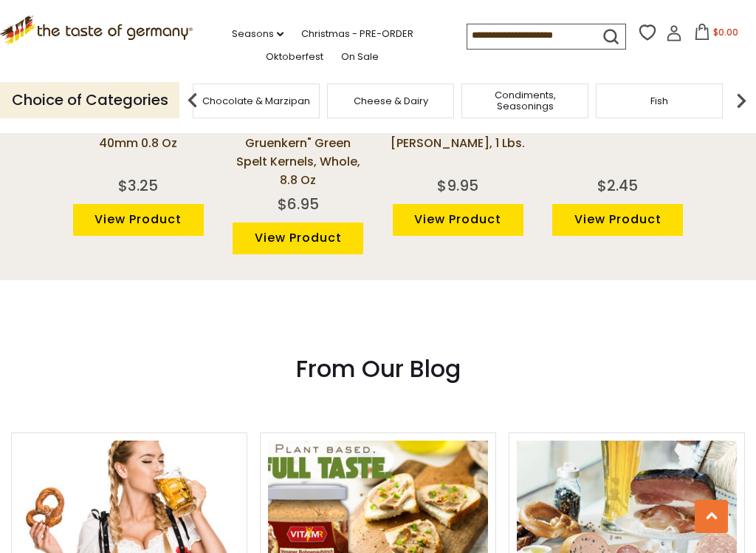 This screenshot has height=553, width=756. Describe the element at coordinates (378, 369) in the screenshot. I see `h3: From Our Blog` at that location.